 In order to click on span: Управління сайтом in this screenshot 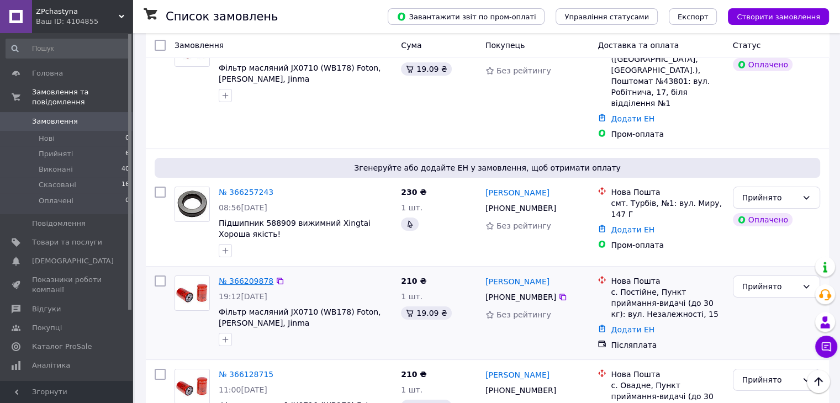, I will do `click(67, 389)`.